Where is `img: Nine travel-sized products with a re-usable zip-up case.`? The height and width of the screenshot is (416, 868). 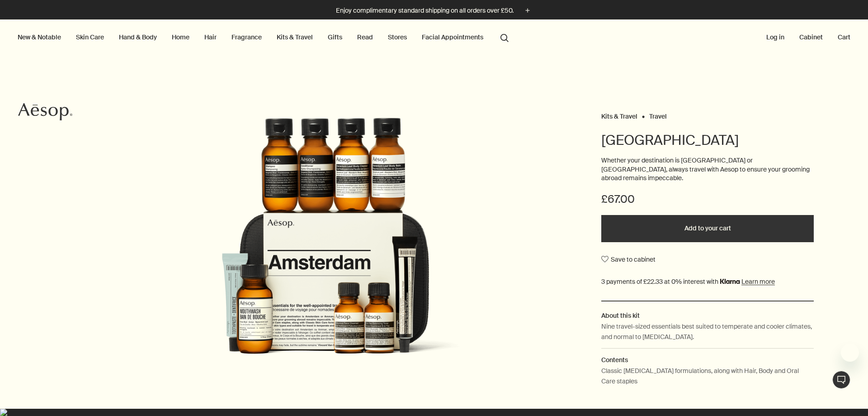
img: Nine travel-sized products with a re-usable zip-up case. is located at coordinates (325, 253).